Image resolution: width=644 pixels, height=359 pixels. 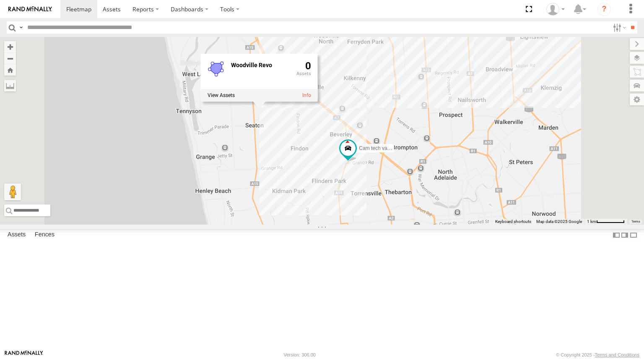 I want to click on label: Hide Summary Table, so click(x=633, y=235).